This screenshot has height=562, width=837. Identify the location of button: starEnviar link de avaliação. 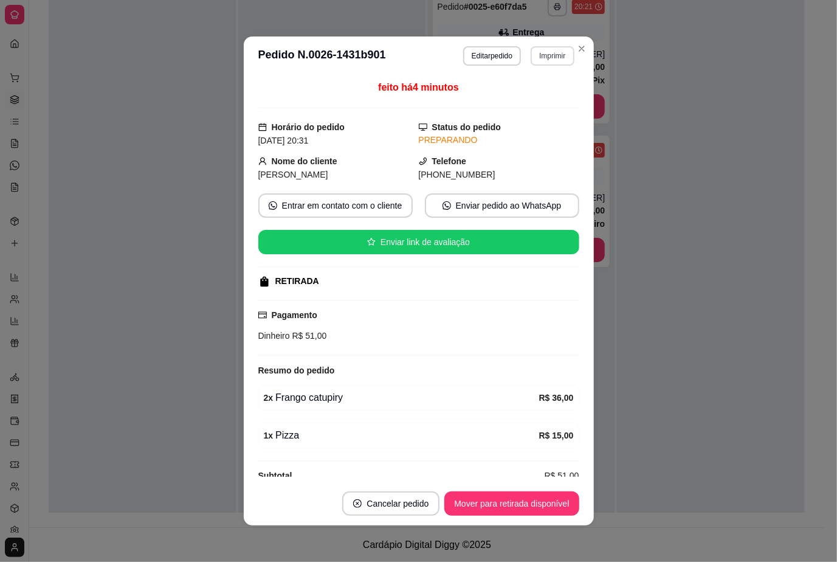
(419, 242).